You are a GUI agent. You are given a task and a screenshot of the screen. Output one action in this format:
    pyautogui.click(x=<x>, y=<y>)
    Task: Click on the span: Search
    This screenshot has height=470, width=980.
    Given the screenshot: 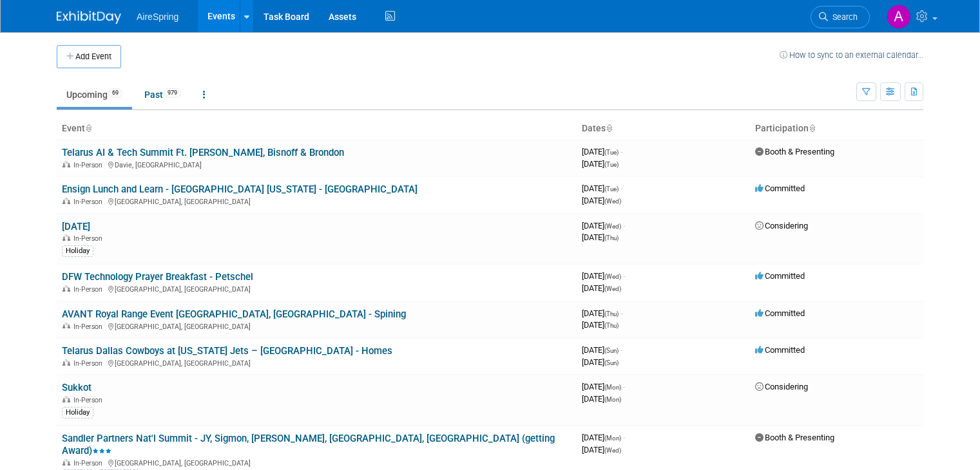 What is the action you would take?
    pyautogui.click(x=842, y=17)
    